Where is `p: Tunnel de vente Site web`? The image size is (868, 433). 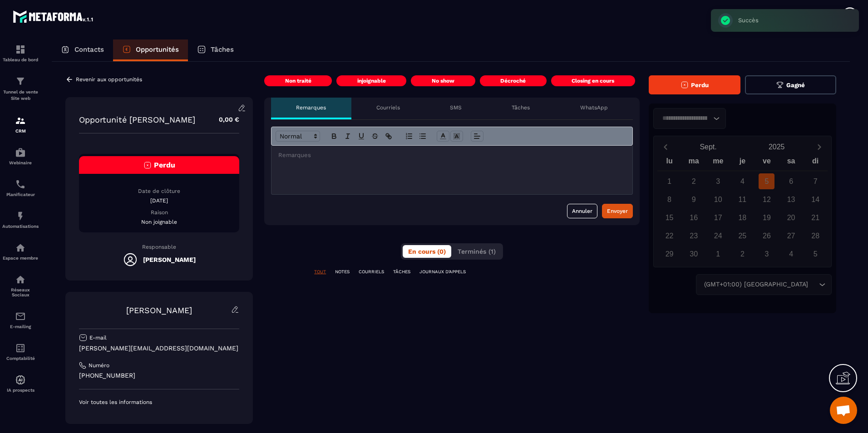 p: Tunnel de vente Site web is located at coordinates (20, 95).